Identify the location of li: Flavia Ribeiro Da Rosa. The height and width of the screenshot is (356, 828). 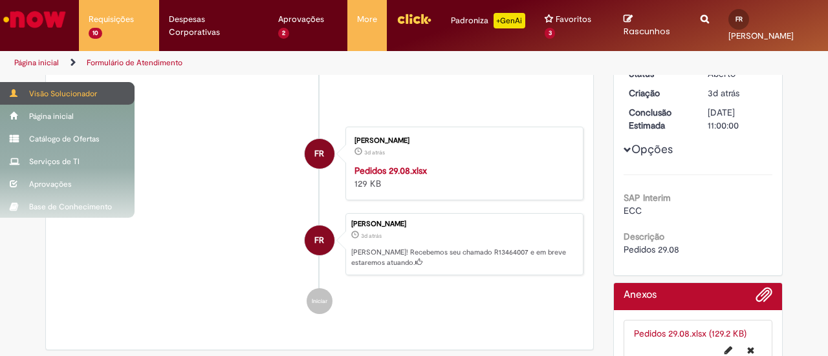
(319, 244).